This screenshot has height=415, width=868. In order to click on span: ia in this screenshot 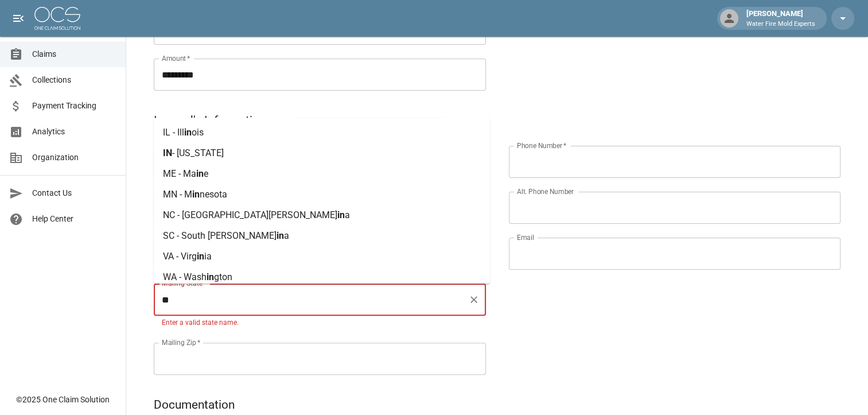, I will do `click(208, 256)`.